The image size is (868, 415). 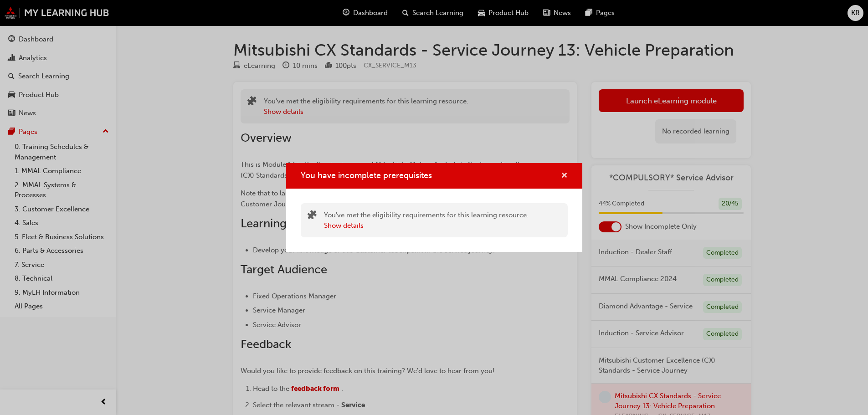 What do you see at coordinates (367, 175) in the screenshot?
I see `span: You have incomplete prerequisites` at bounding box center [367, 175].